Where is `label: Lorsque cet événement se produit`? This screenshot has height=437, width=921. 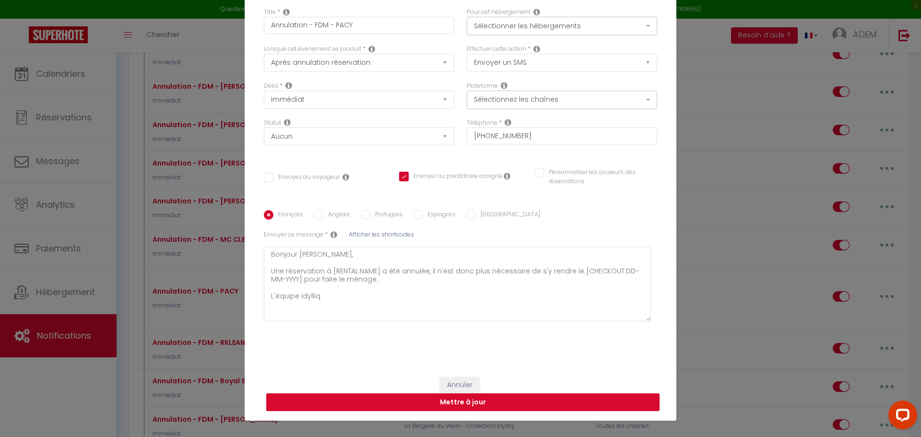
label: Lorsque cet événement se produit is located at coordinates (312, 49).